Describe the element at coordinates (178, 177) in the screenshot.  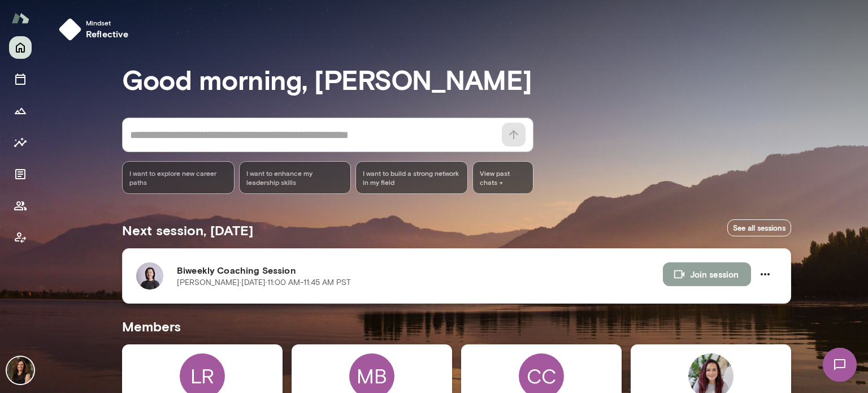
I see `div: I want to explore new career paths` at that location.